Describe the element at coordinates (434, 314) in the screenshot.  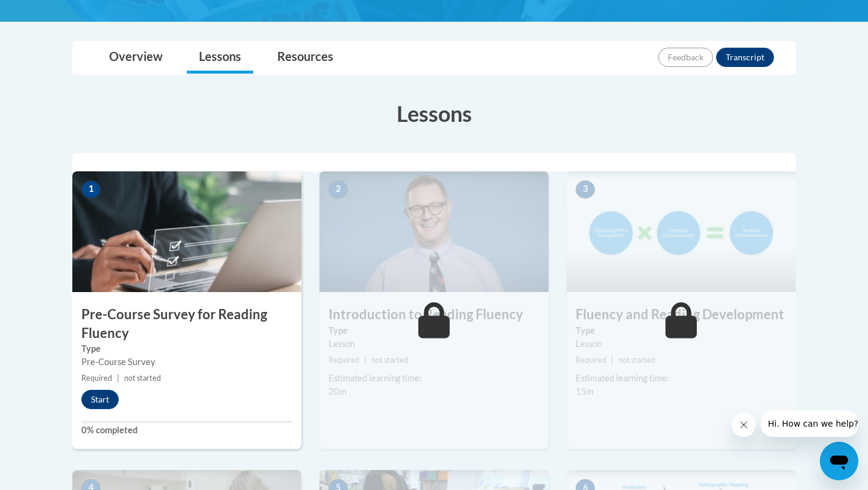
I see `h3: Introduction to Reading Fluency` at that location.